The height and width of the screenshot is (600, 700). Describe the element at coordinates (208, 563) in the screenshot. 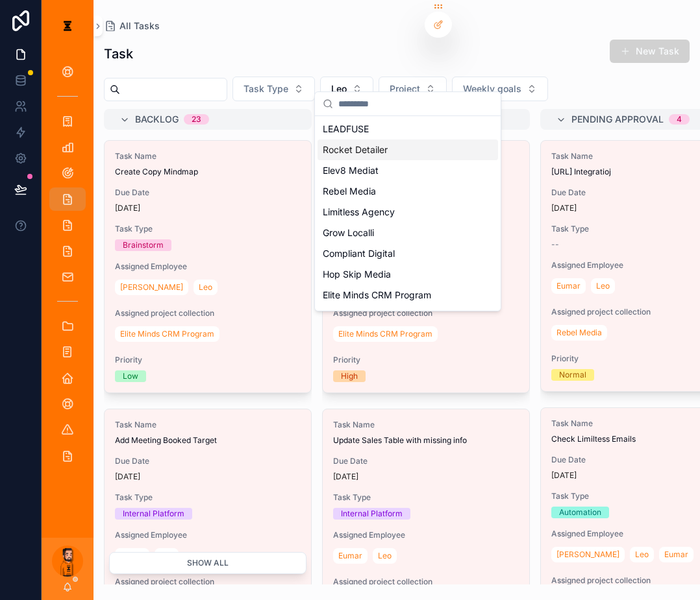

I see `button: Show all` at that location.